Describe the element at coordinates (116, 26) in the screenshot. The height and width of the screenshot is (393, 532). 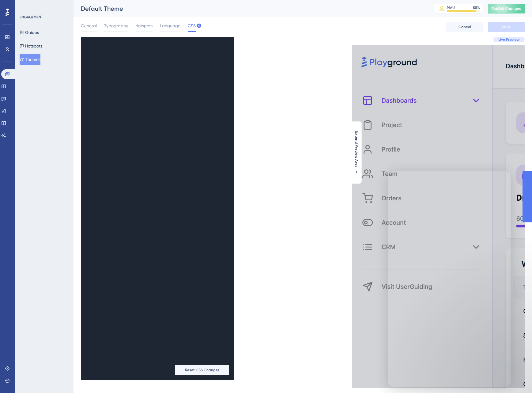
I see `span: Typography` at that location.